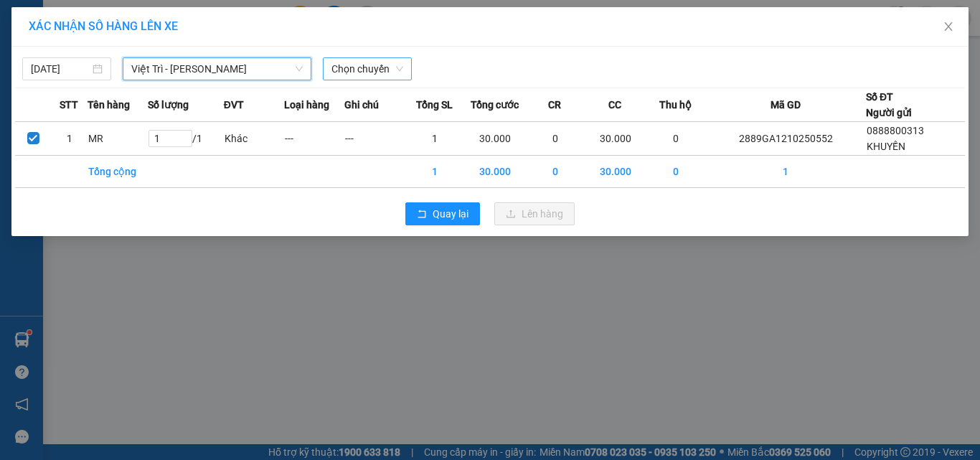  I want to click on span: Quay lại, so click(450, 214).